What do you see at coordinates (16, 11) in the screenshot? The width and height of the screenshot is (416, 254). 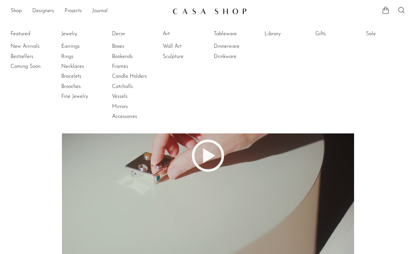 I see `a: Shop` at bounding box center [16, 11].